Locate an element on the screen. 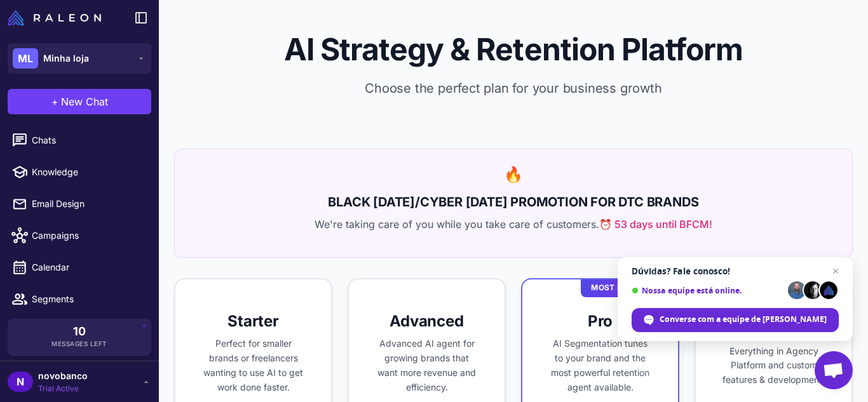 This screenshot has height=402, width=868. span: Trial Active is located at coordinates (63, 389).